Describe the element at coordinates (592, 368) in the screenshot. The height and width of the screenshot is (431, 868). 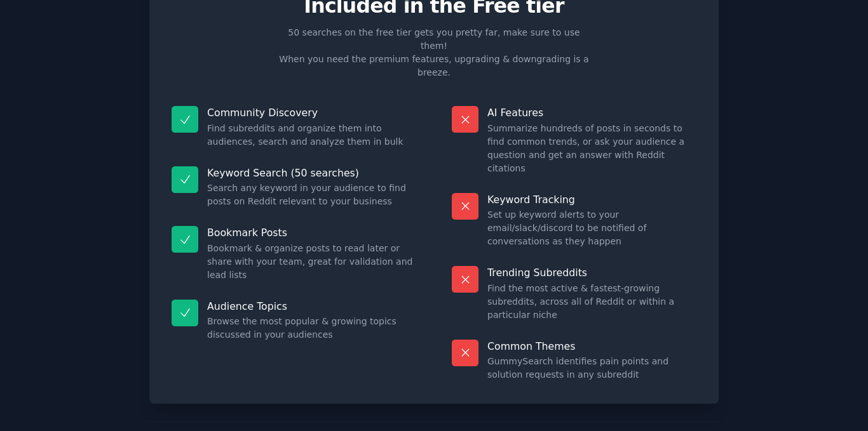
I see `dd: GummySearch identifies pain points and solution requests in any subreddit` at that location.